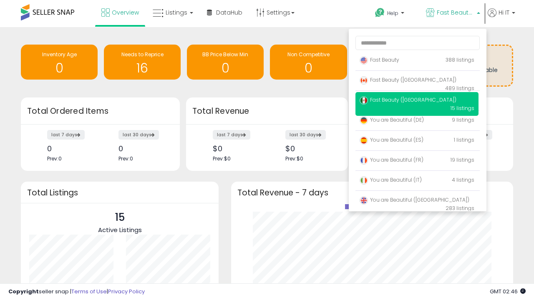 Image resolution: width=534 pixels, height=300 pixels. Describe the element at coordinates (364, 81) in the screenshot. I see `img: canada.png` at that location.